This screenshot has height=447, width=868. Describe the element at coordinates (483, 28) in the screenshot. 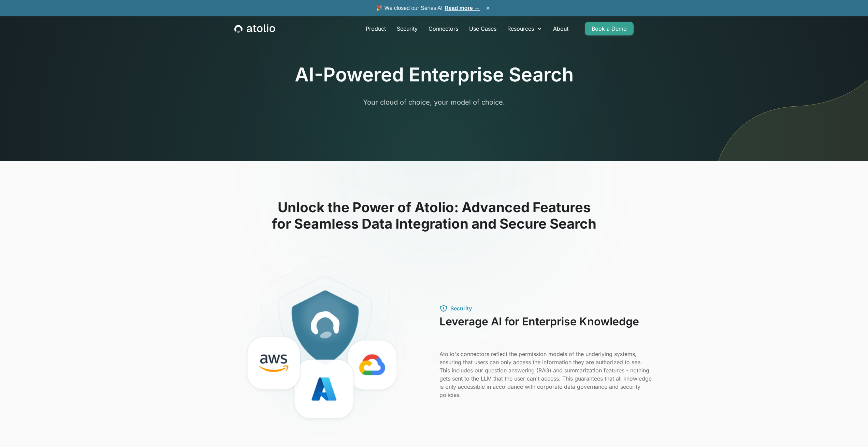

I see `a: Use Cases` at that location.